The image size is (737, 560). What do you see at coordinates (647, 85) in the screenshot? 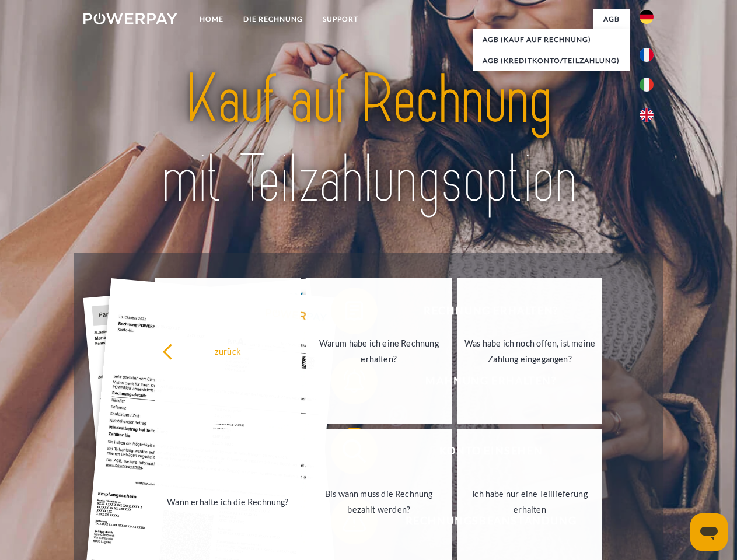
I see `img: it` at bounding box center [647, 85].